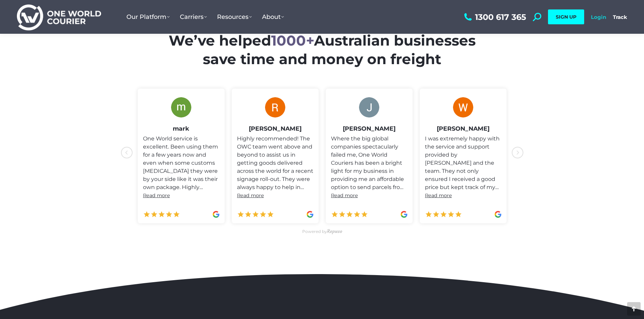 The height and width of the screenshot is (319, 644). Describe the element at coordinates (273, 17) in the screenshot. I see `a: About` at that location.